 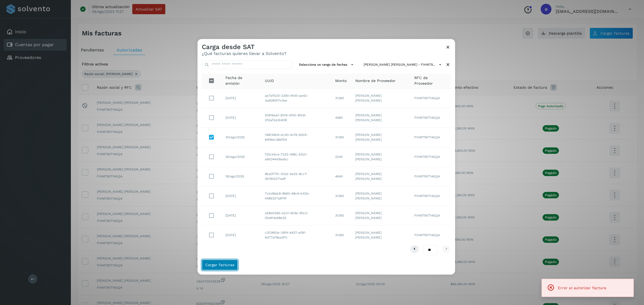 I want to click on span: UUID, so click(x=269, y=81).